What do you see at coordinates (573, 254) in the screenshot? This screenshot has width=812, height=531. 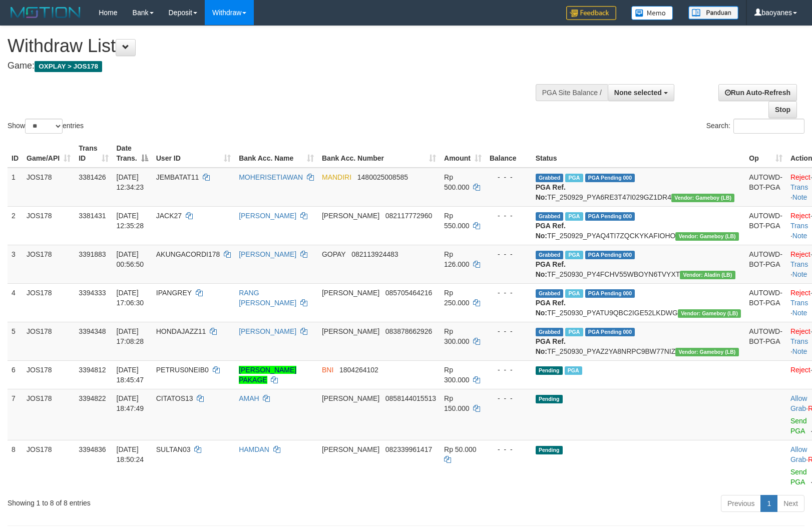 I see `span: Marked by baodewi` at bounding box center [573, 254].